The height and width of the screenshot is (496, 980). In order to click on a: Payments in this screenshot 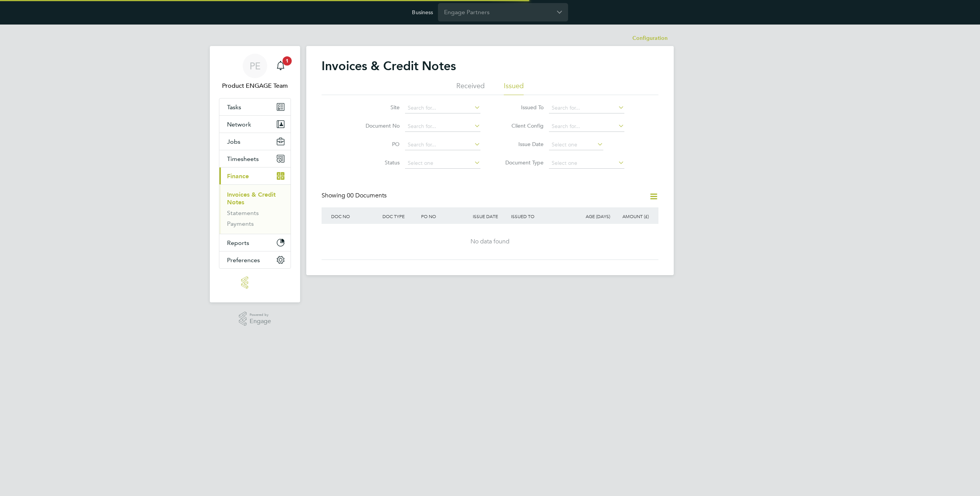, I will do `click(240, 223)`.